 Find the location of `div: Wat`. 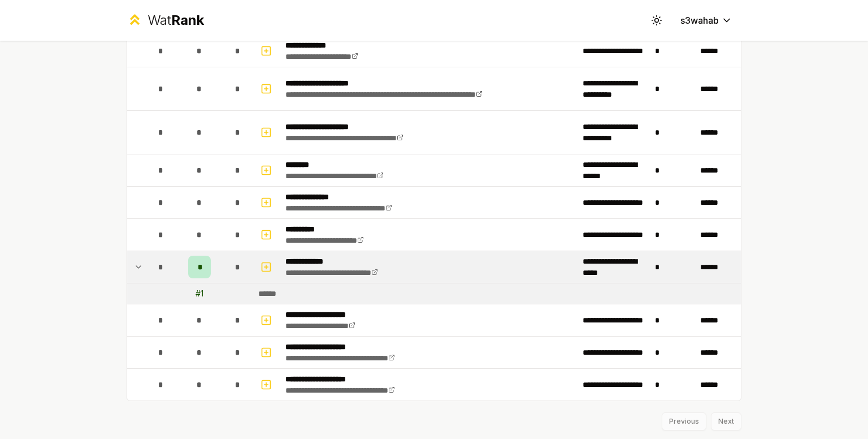

div: Wat is located at coordinates (176, 20).